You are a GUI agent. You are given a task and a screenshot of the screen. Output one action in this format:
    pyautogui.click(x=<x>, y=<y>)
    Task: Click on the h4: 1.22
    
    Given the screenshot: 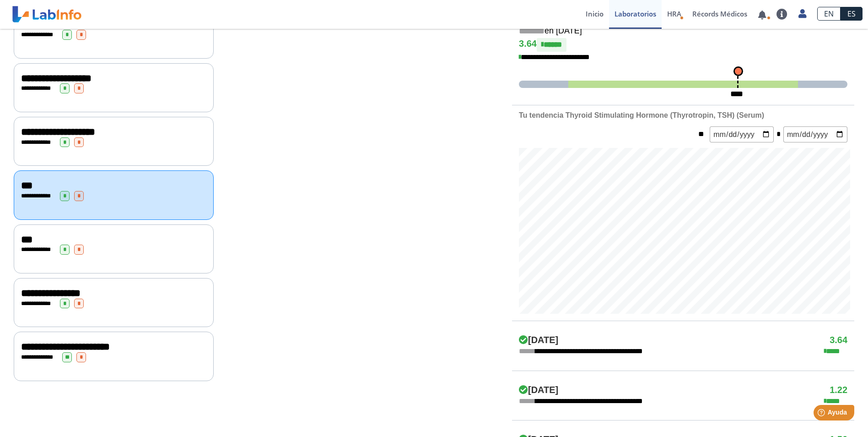 What is the action you would take?
    pyautogui.click(x=839, y=390)
    